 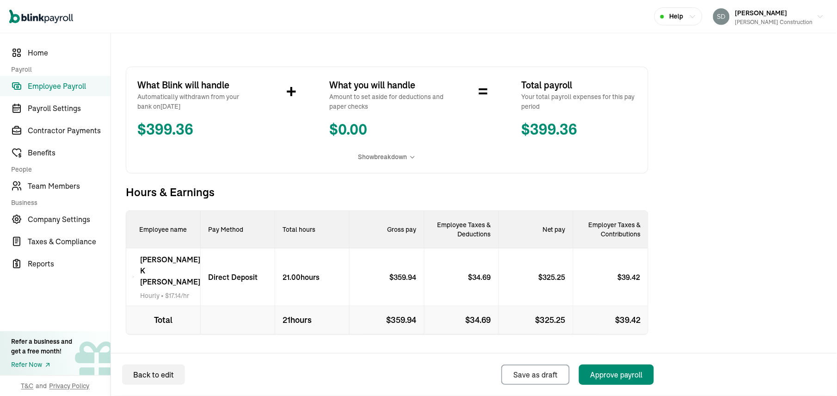 What do you see at coordinates (163, 320) in the screenshot?
I see `p: Total` at bounding box center [163, 320].